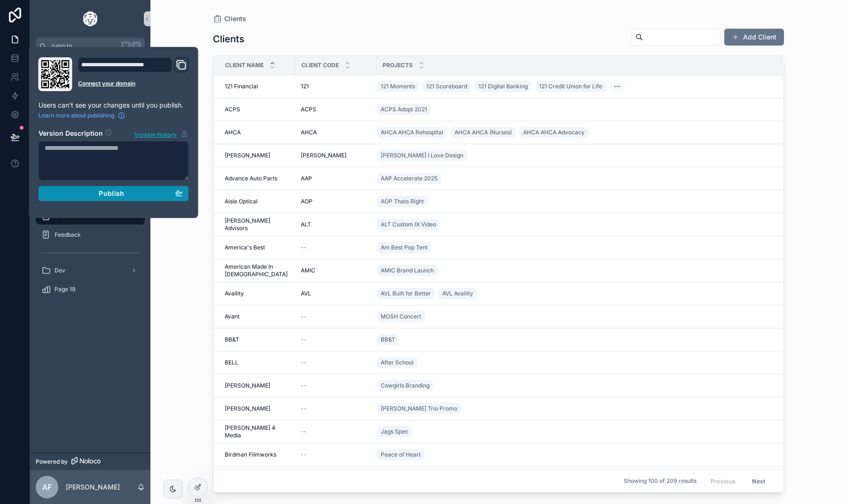 The height and width of the screenshot is (504, 846). What do you see at coordinates (754, 38) in the screenshot?
I see `button: Add Client` at bounding box center [754, 38].